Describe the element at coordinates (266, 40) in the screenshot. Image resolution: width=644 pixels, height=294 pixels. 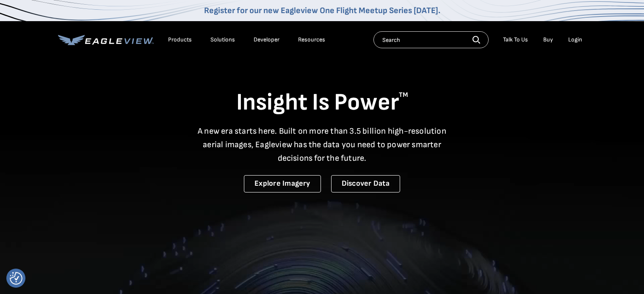
I see `a: Developer` at that location.